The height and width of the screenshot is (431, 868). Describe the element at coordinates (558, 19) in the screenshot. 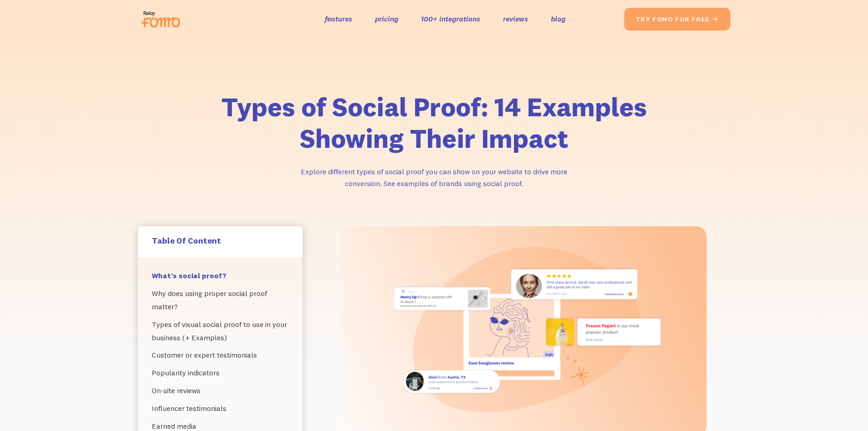

I see `a: blog` at that location.